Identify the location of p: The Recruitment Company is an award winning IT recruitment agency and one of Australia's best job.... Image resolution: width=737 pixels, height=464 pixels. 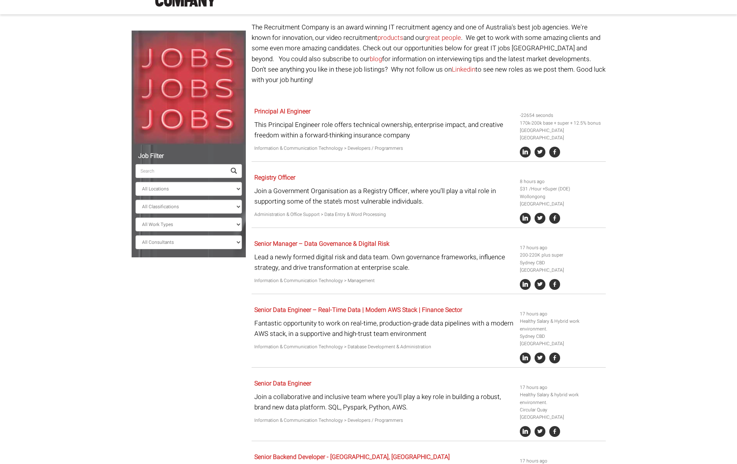
(428, 53).